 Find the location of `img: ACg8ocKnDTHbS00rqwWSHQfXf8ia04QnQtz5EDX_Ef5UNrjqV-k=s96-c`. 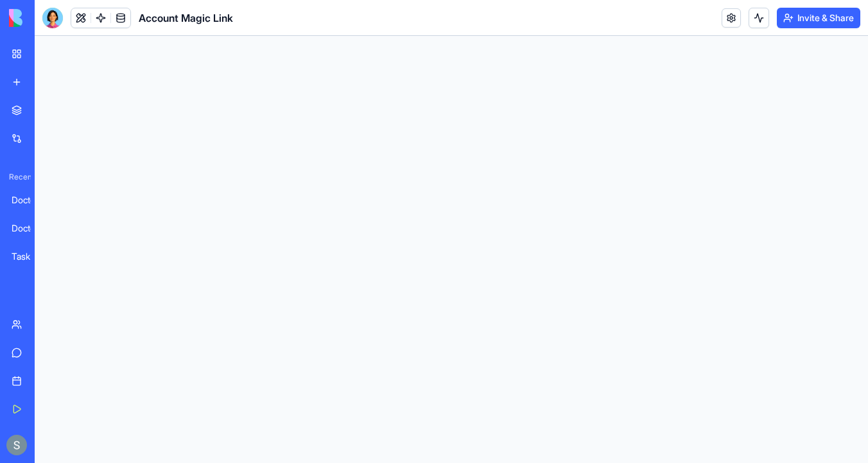

img: ACg8ocKnDTHbS00rqwWSHQfXf8ia04QnQtz5EDX_Ef5UNrjqV-k=s96-c is located at coordinates (17, 445).